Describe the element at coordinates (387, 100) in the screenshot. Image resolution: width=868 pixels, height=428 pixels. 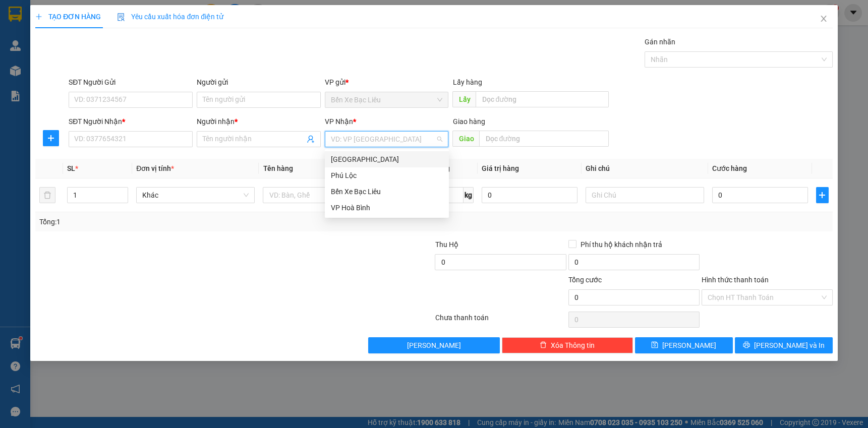
I see `span: Bến Xe Bạc Liêu` at that location.